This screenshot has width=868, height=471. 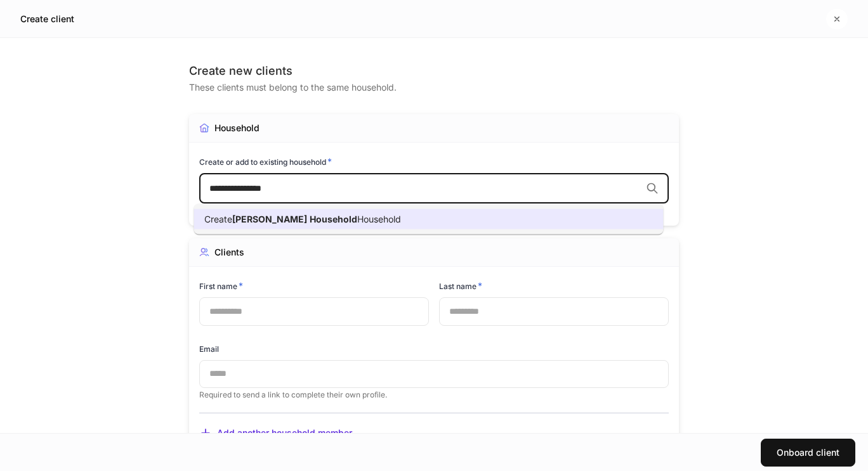 What do you see at coordinates (434, 86) in the screenshot?
I see `div: These clients must belong to the same household.` at bounding box center [434, 86].